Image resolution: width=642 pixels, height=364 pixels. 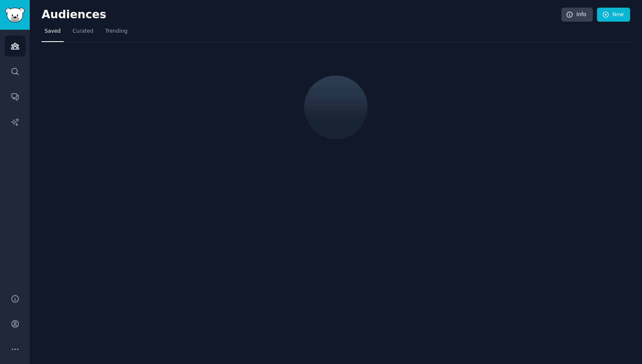 I want to click on h2: Audiences, so click(x=301, y=15).